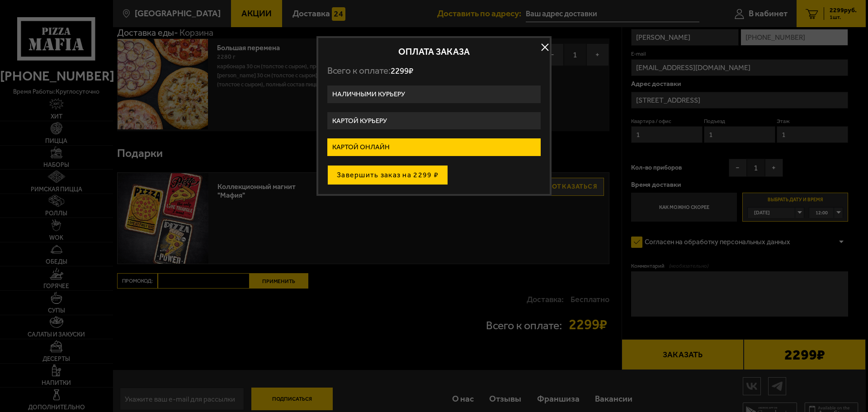 This screenshot has height=412, width=868. I want to click on span: 2299 ₽, so click(402, 71).